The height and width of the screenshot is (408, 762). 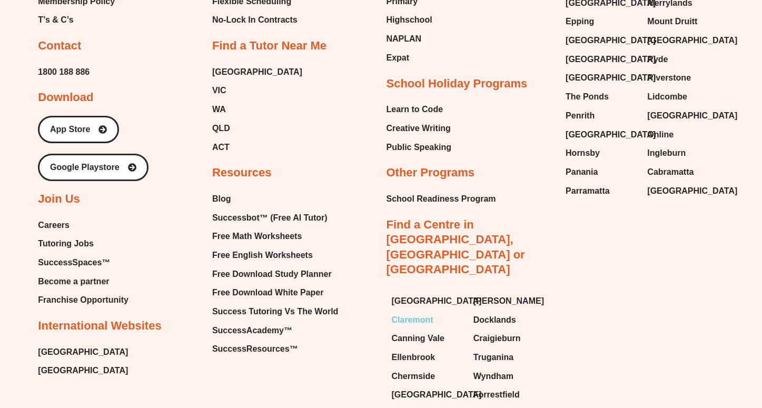 What do you see at coordinates (667, 97) in the screenshot?
I see `span: Lidcombe` at bounding box center [667, 97].